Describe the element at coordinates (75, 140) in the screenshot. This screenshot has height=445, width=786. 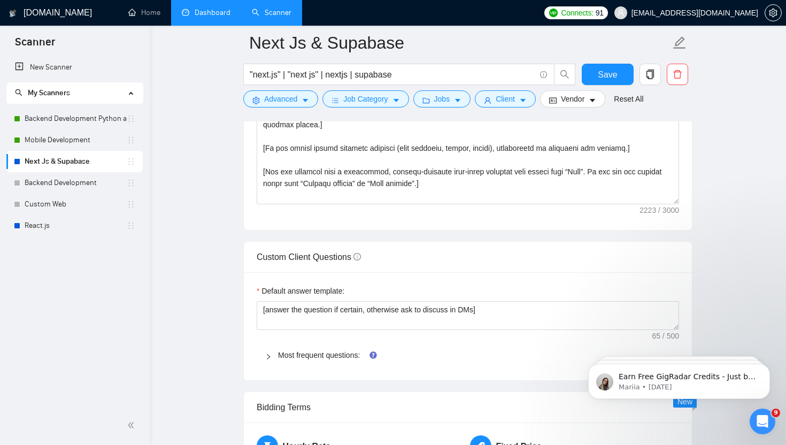
I see `a: Mobile Development` at that location.